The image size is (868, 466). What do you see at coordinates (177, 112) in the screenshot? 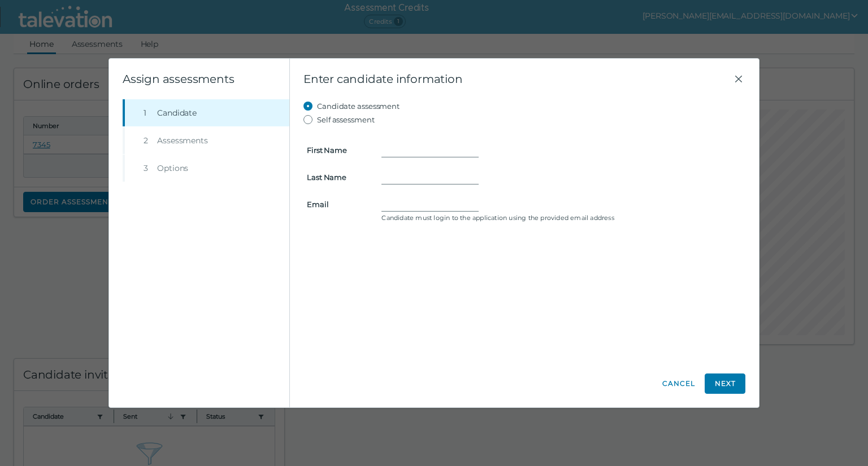
I see `span: Candidate` at bounding box center [177, 112].